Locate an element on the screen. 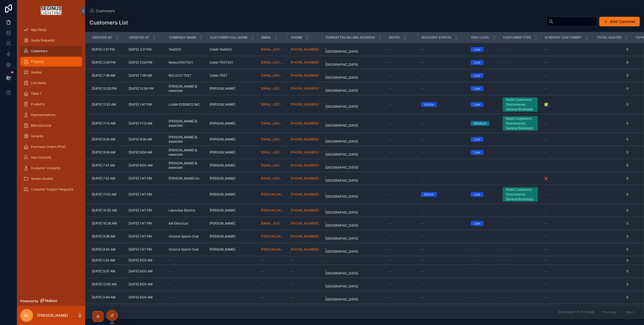 The image size is (644, 325). div: Retail Customers (Homeowner, General Business) is located at coordinates (520, 194).